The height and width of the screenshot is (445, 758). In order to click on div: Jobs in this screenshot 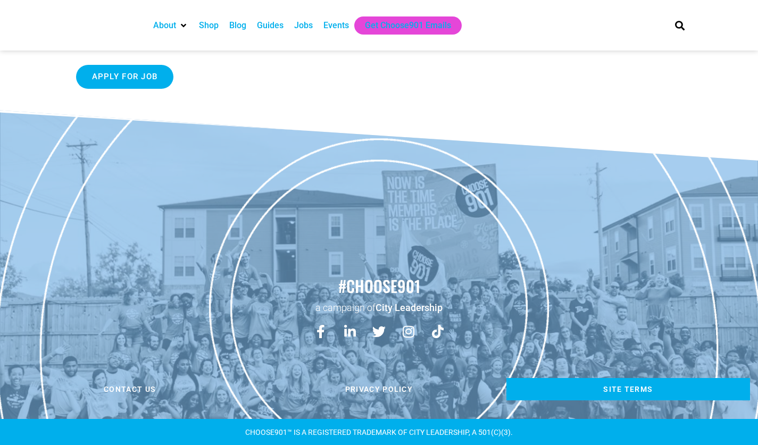, I will do `click(303, 26)`.